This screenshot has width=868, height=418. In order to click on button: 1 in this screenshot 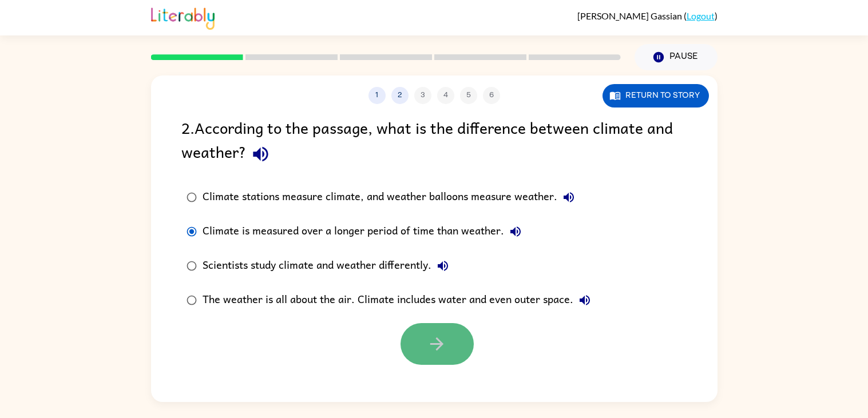, I will do `click(377, 96)`.